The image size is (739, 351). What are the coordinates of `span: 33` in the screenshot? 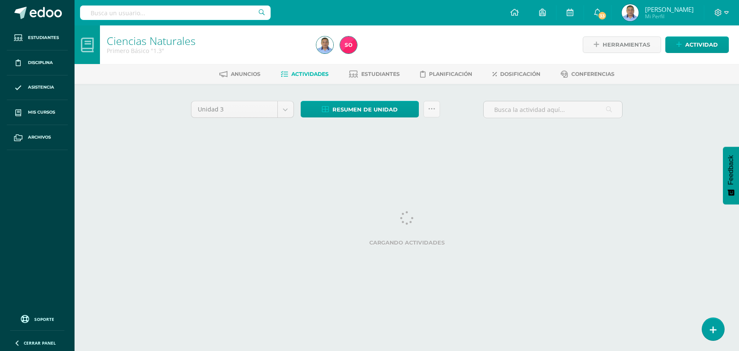 It's located at (602, 16).